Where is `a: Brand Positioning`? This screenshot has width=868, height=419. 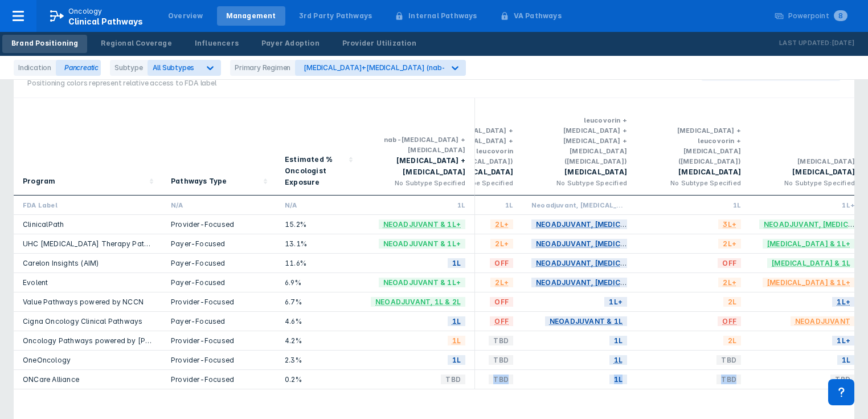
a: Brand Positioning is located at coordinates (44, 44).